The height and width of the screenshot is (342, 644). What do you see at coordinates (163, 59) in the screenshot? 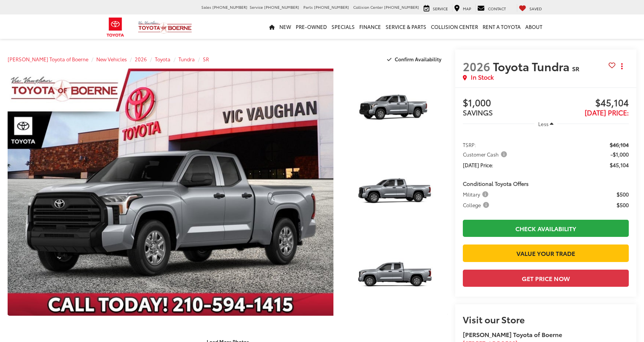
I see `a: Toyota` at bounding box center [163, 59].